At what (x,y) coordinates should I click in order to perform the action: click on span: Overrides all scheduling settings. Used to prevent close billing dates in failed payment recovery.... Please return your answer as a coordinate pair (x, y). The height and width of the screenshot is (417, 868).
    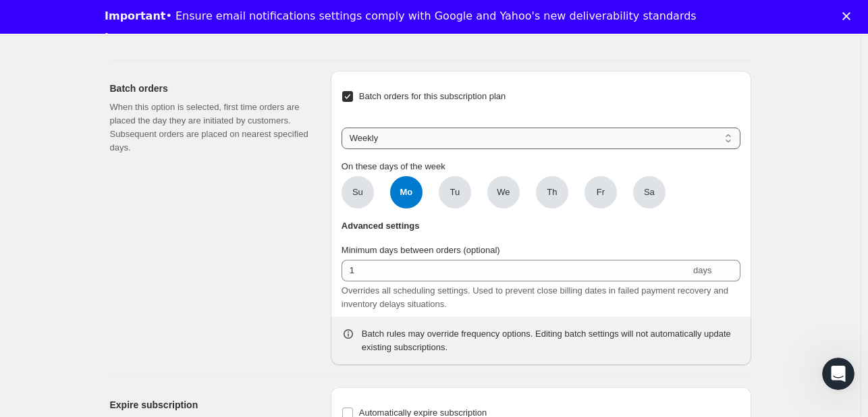
    Looking at the image, I should click on (534, 296).